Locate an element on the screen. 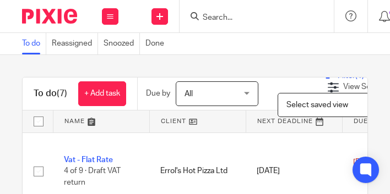 The height and width of the screenshot is (194, 390). span: 4 of 9 · Draft VAT return is located at coordinates (92, 177).